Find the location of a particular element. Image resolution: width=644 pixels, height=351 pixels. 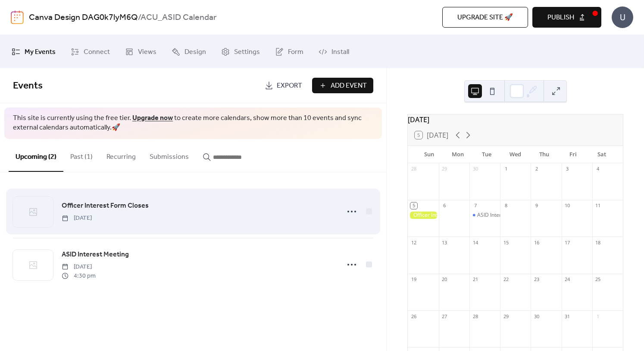

a: ASID Interest Meeting is located at coordinates (95, 255).